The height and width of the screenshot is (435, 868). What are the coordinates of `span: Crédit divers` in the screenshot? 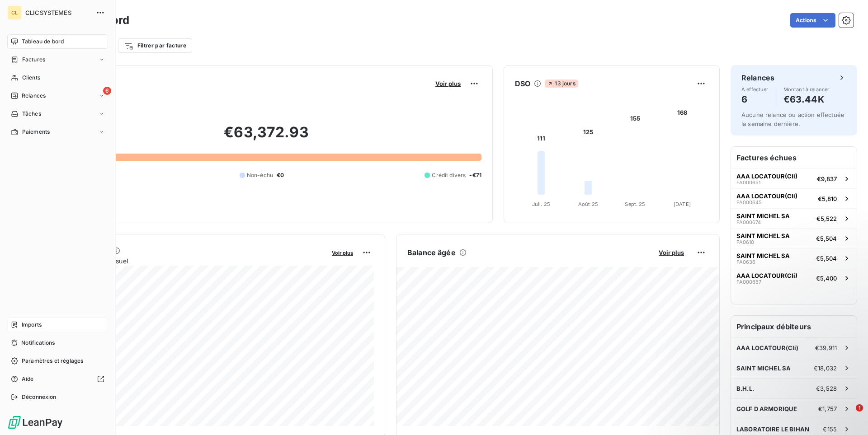 It's located at (448, 175).